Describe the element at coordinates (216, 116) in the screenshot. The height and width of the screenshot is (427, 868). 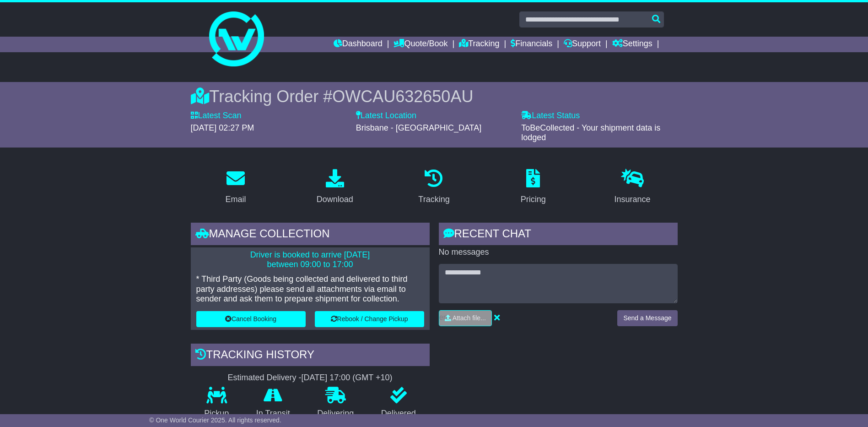
I see `label: Latest Scan` at that location.